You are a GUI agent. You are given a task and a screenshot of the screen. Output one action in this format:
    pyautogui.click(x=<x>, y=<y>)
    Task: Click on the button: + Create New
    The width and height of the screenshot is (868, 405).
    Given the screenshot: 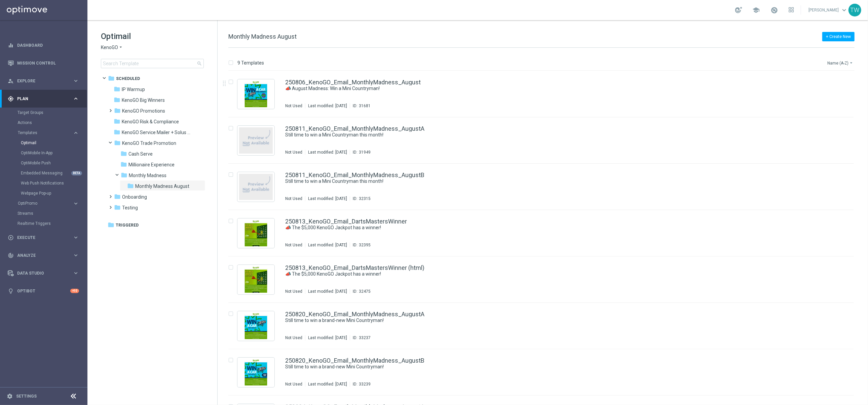 What is the action you would take?
    pyautogui.click(x=838, y=37)
    